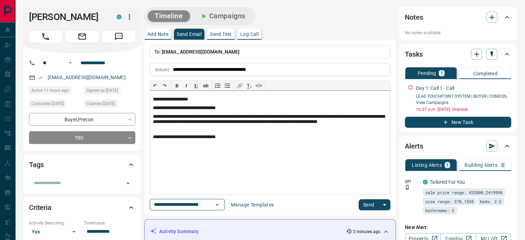 This screenshot has width=525, height=240. I want to click on p: Pending, so click(427, 73).